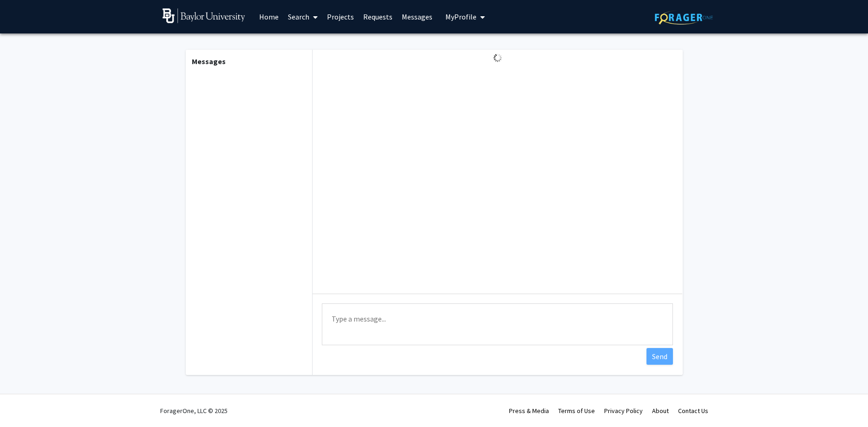 The width and height of the screenshot is (868, 427). What do you see at coordinates (417, 17) in the screenshot?
I see `a: Messages` at bounding box center [417, 17].